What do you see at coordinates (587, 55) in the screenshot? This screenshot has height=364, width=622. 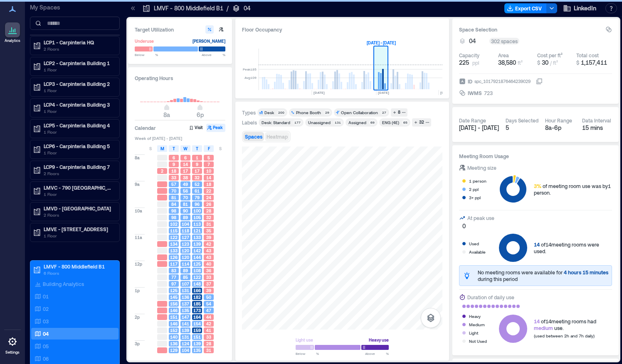 I see `div: Total cost` at bounding box center [587, 55].